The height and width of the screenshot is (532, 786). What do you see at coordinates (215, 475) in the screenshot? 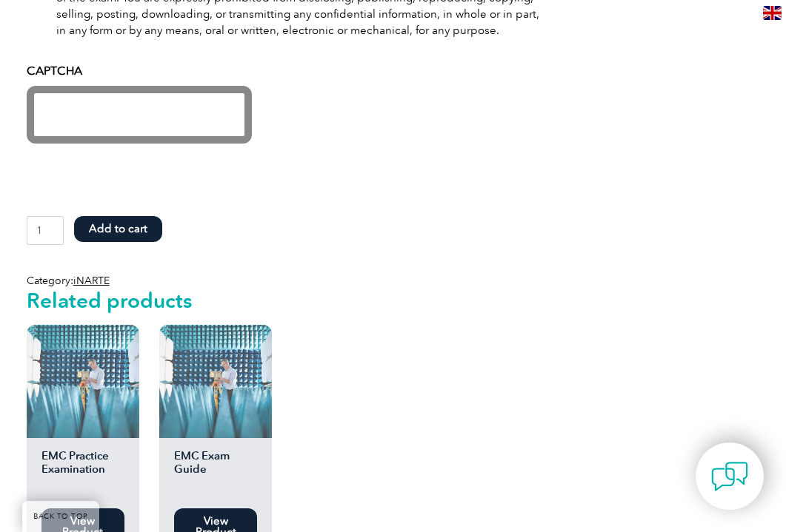
I see `h2: EMC Exam Guide` at bounding box center [215, 475].